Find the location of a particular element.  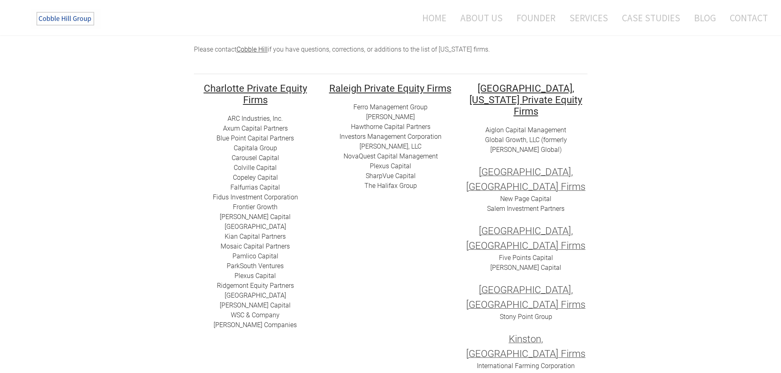

a: International Farming Corporation is located at coordinates (526, 366).